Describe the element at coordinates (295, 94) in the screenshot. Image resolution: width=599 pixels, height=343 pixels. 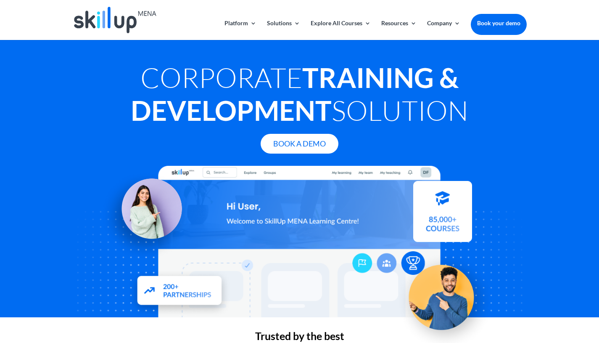
I see `strong: Training & Development` at that location.